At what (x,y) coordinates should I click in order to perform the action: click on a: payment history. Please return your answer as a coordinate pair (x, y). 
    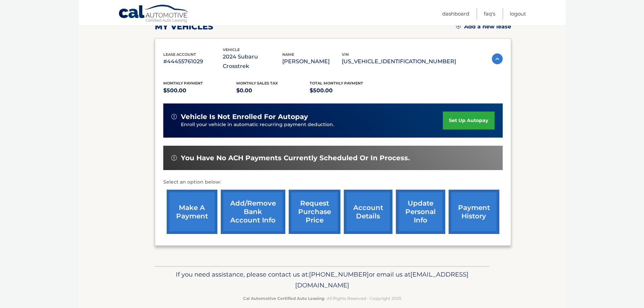
    Looking at the image, I should click on (474, 212).